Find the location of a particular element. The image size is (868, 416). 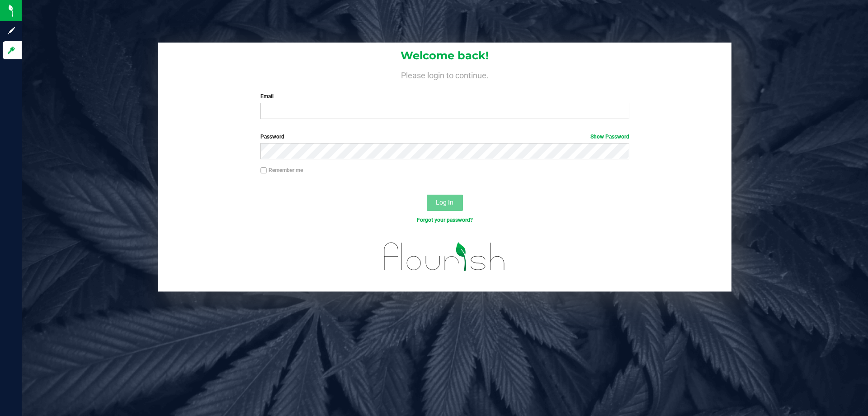

img: flourish_logo.svg is located at coordinates (445, 257).